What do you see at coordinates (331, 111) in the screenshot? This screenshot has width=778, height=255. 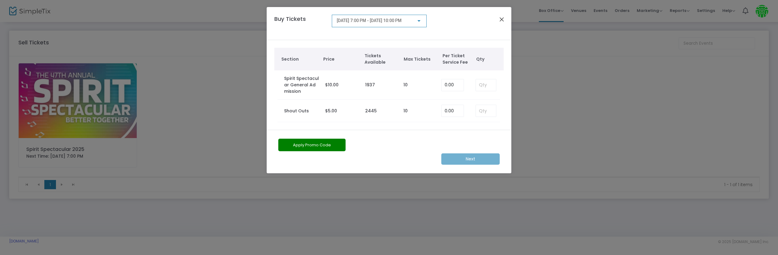 I see `span: $5.00` at bounding box center [331, 111].